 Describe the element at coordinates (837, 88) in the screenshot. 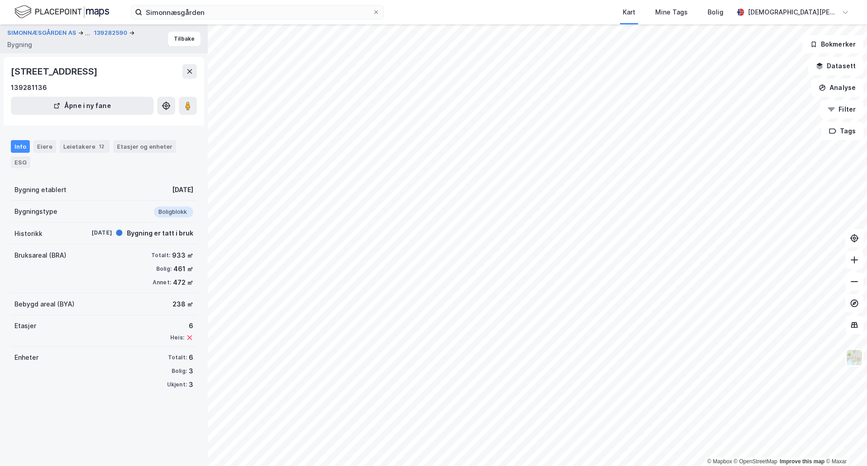

I see `button: Analyse` at that location.